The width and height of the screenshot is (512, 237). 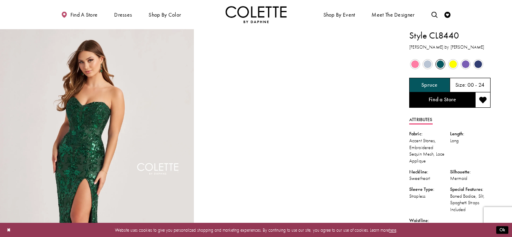 I want to click on div: Cotton Candy, so click(x=415, y=64).